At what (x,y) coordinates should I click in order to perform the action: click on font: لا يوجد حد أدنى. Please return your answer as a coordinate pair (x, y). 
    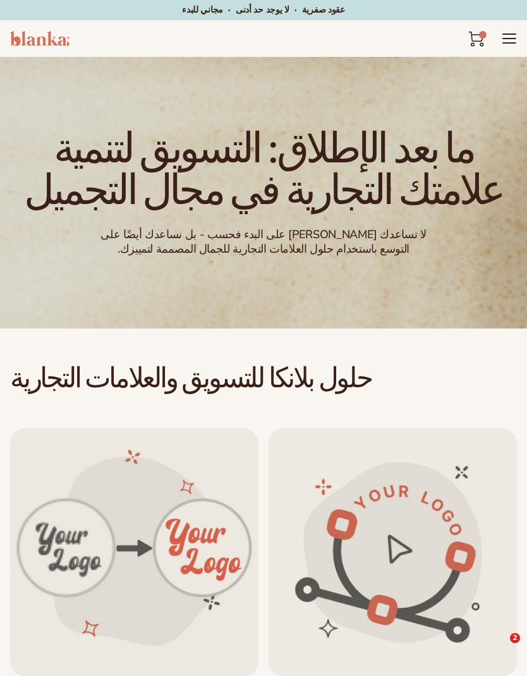
    Looking at the image, I should click on (262, 9).